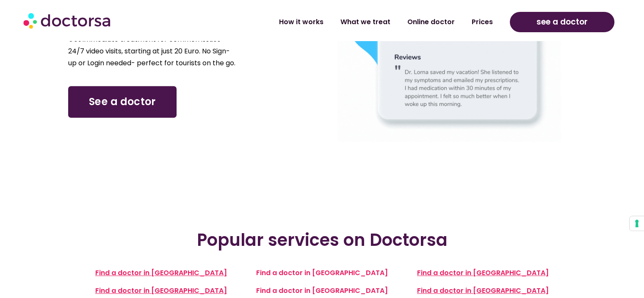 This screenshot has height=298, width=644. I want to click on span: See a doctor, so click(123, 102).